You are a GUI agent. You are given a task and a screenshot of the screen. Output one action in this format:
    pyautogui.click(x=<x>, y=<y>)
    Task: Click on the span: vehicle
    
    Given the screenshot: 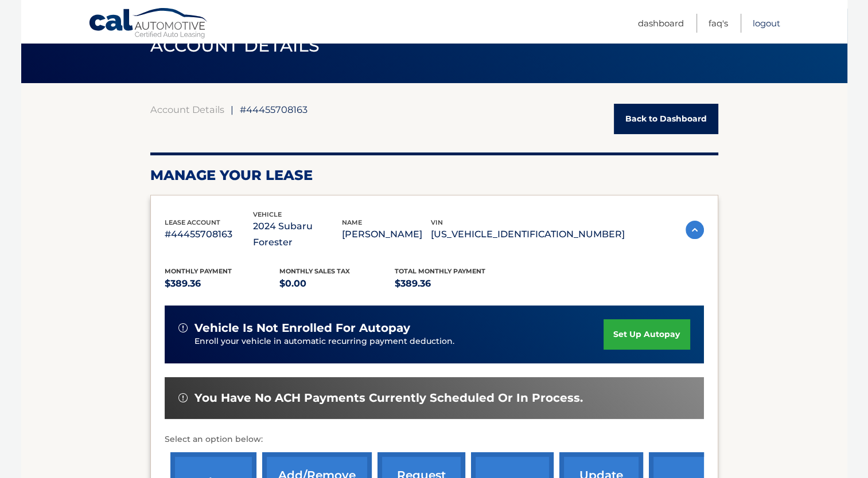 What is the action you would take?
    pyautogui.click(x=267, y=214)
    